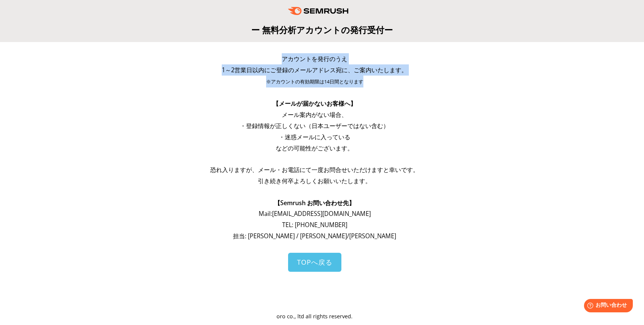  Describe the element at coordinates (314, 59) in the screenshot. I see `span: アカウントを発行のうえ` at that location.